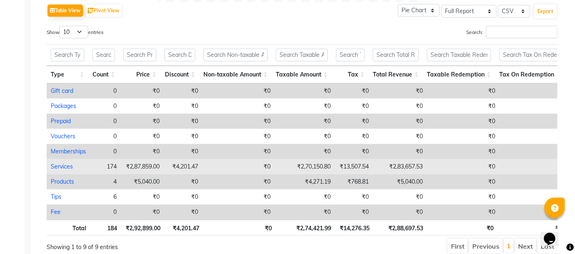 The image size is (575, 254). I want to click on td: ₹4,201.47, so click(183, 167).